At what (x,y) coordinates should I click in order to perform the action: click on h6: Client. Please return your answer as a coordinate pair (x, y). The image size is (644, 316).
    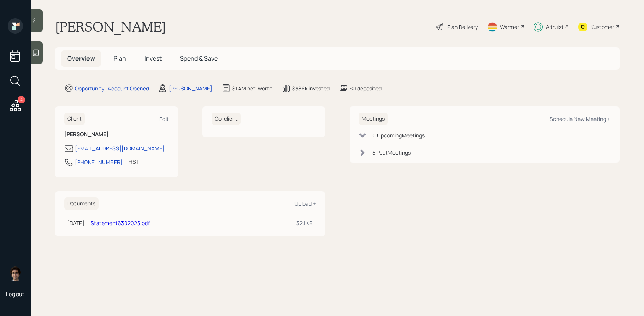
    Looking at the image, I should click on (75, 119).